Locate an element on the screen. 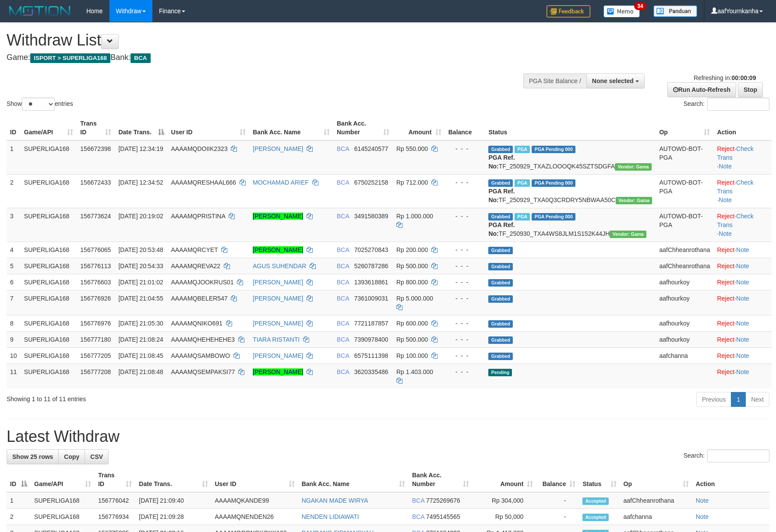 The image size is (776, 532). span: Pending is located at coordinates (500, 372).